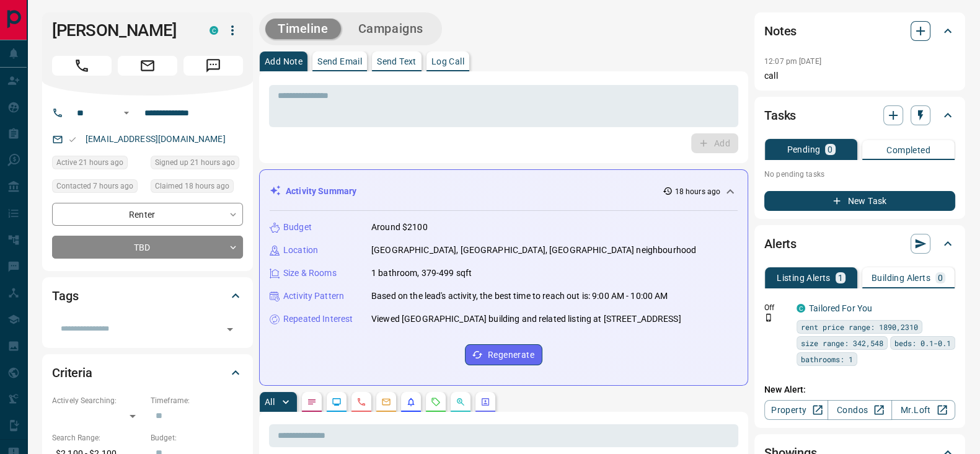  I want to click on div: Alerts, so click(860, 244).